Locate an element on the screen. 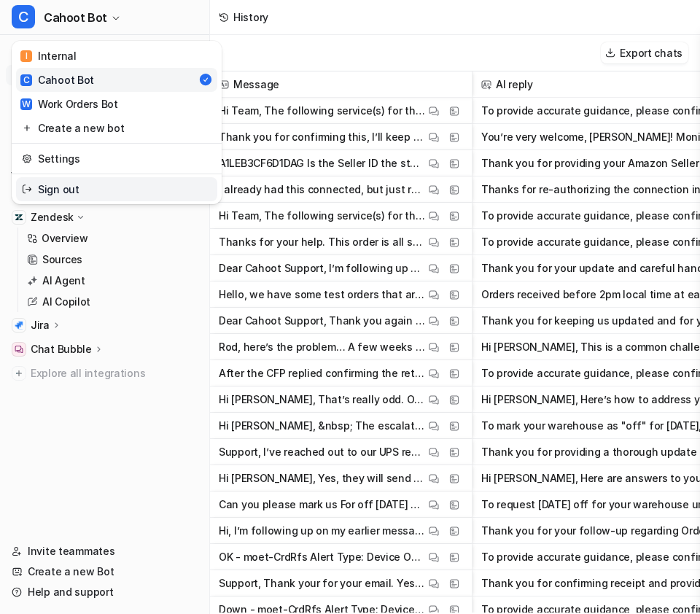 The height and width of the screenshot is (614, 700). div: Work Orders Bot is located at coordinates (69, 103).